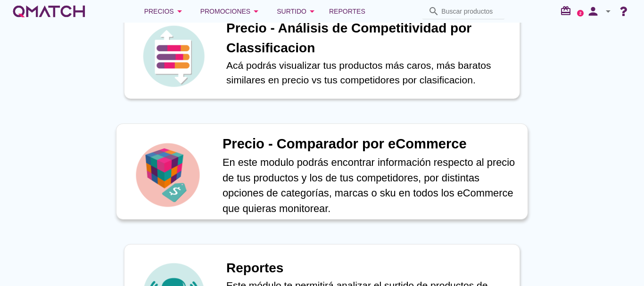  I want to click on div: Surtido, so click(297, 11).